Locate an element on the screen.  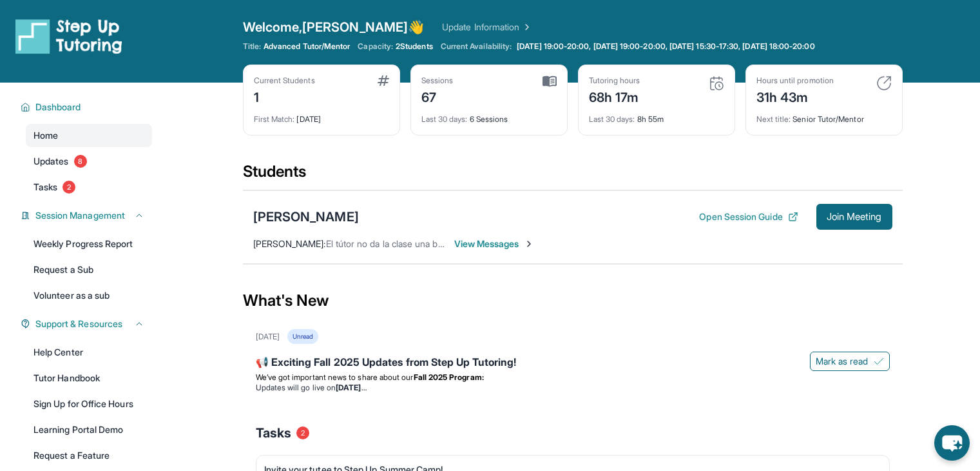
a: Learning Portal Demo is located at coordinates (89, 430).